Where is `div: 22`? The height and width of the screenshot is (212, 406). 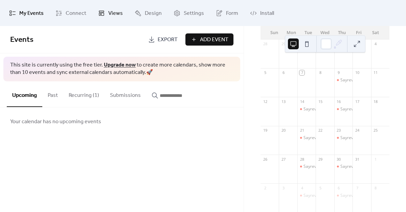 div: 22 is located at coordinates (320, 131).